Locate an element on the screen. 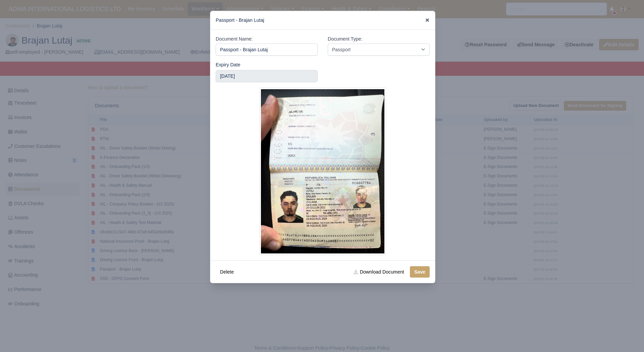 Image resolution: width=644 pixels, height=352 pixels. label: Expiry Date is located at coordinates (228, 65).